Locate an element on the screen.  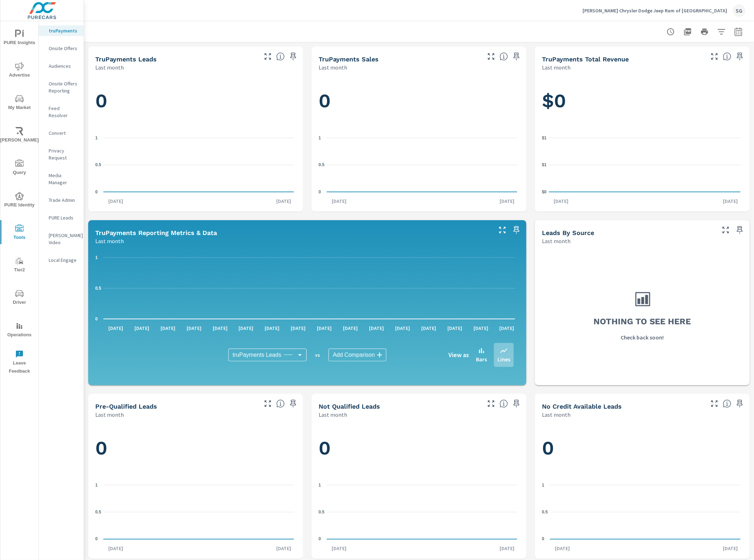
div: Trade Admin is located at coordinates (61, 200).